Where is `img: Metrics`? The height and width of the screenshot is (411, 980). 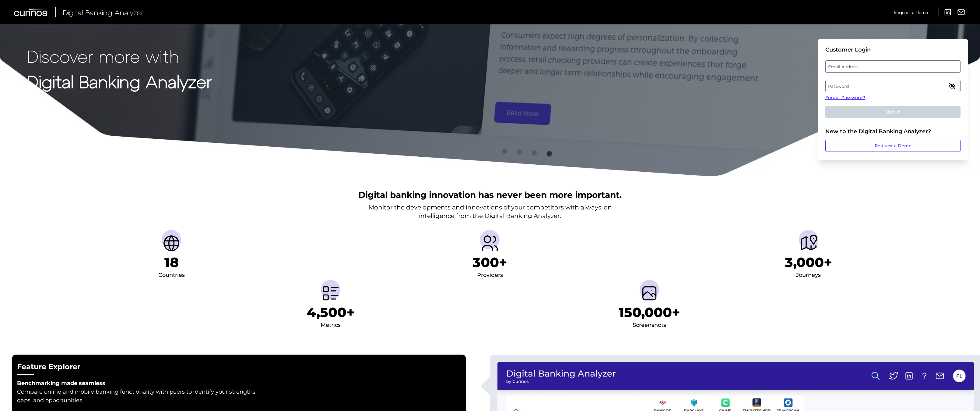 img: Metrics is located at coordinates (331, 293).